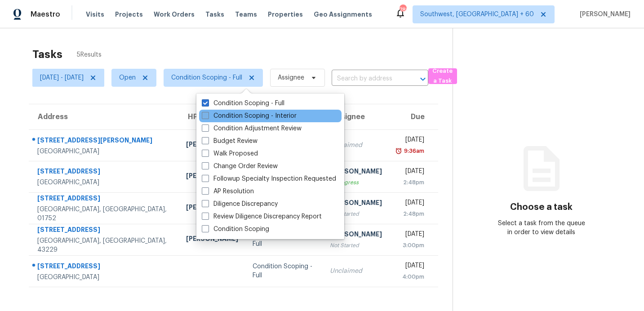 This screenshot has width=644, height=311. Describe the element at coordinates (542, 228) in the screenshot. I see `div: Select a task from the queue in order to view details` at that location.